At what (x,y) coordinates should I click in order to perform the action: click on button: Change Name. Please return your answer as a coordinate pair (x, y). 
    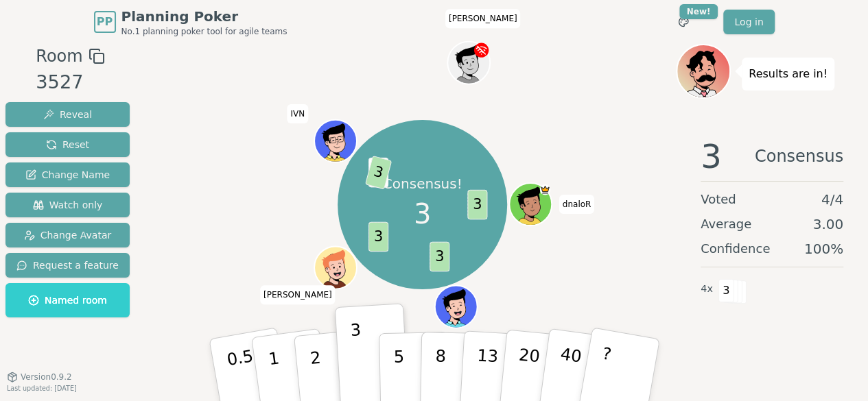
    Looking at the image, I should click on (67, 175).